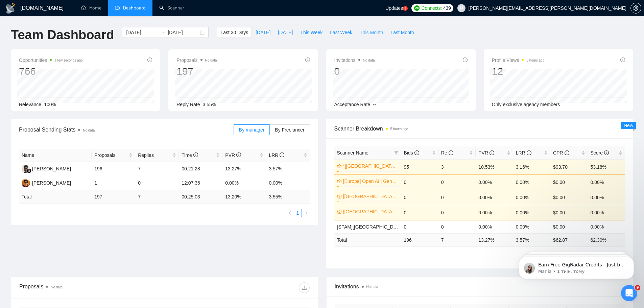 The height and width of the screenshot is (308, 644). I want to click on td: 196, so click(113, 169).